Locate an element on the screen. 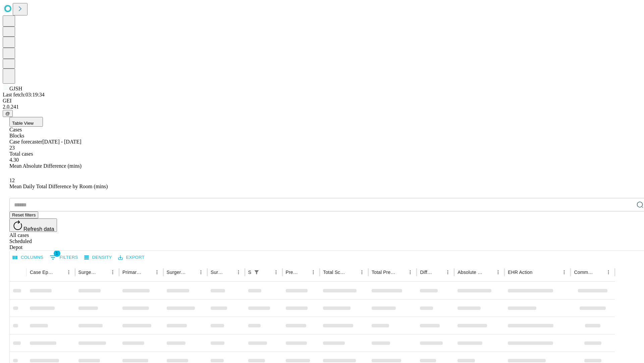 Image resolution: width=644 pixels, height=363 pixels. span: Mean Daily Total Difference by Room (mins) is located at coordinates (59, 186).